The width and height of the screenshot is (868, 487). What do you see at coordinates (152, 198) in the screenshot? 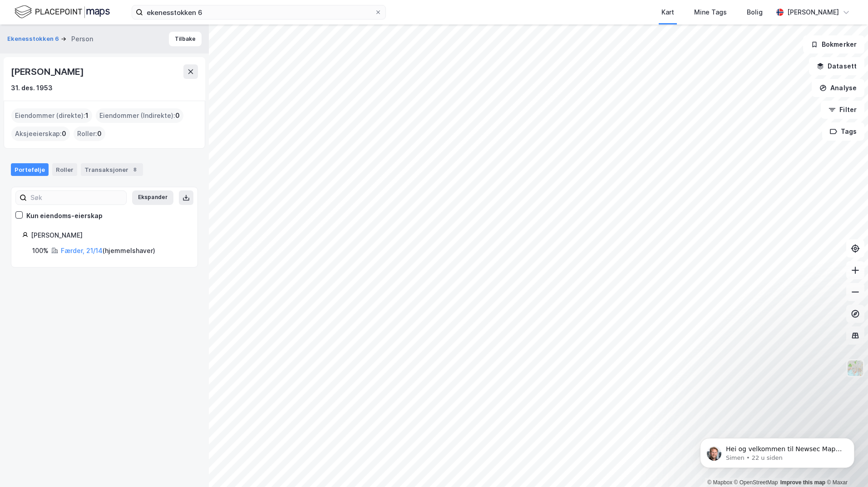
I see `button: Ekspander` at bounding box center [152, 198].